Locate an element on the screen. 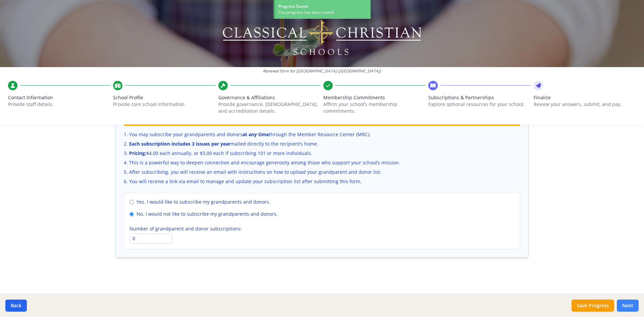 This screenshot has width=644, height=317. li: This is a powerful way to deepen connection and encourage generosity among those who support your... is located at coordinates (322, 163).